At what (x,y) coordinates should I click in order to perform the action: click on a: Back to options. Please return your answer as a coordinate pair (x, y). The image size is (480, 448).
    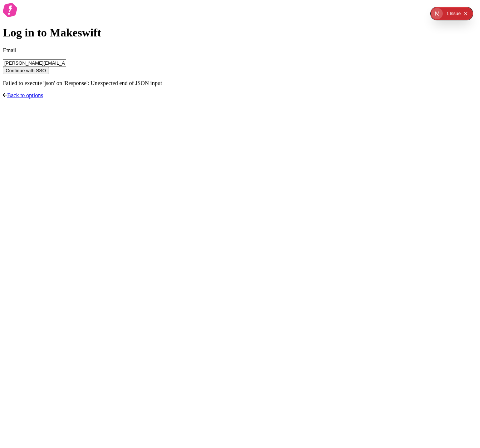
    Looking at the image, I should click on (23, 95).